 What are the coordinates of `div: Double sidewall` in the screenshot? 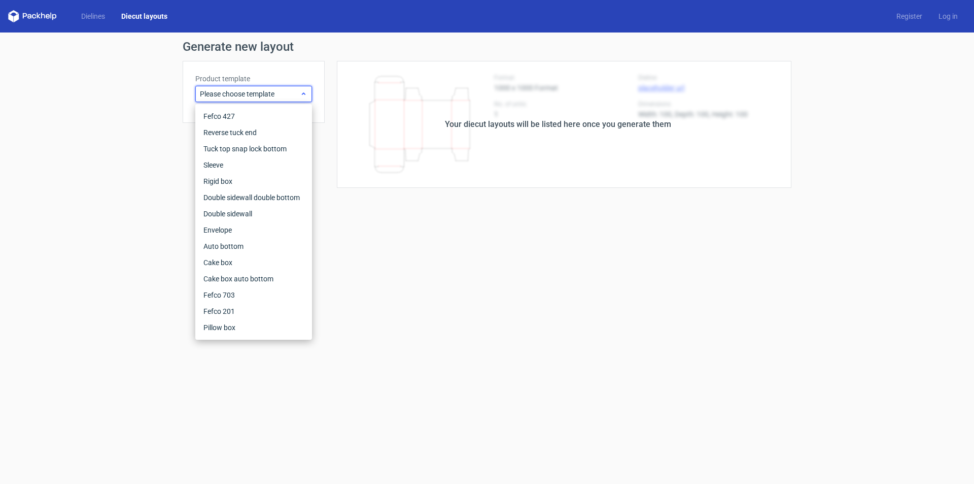 It's located at (254, 214).